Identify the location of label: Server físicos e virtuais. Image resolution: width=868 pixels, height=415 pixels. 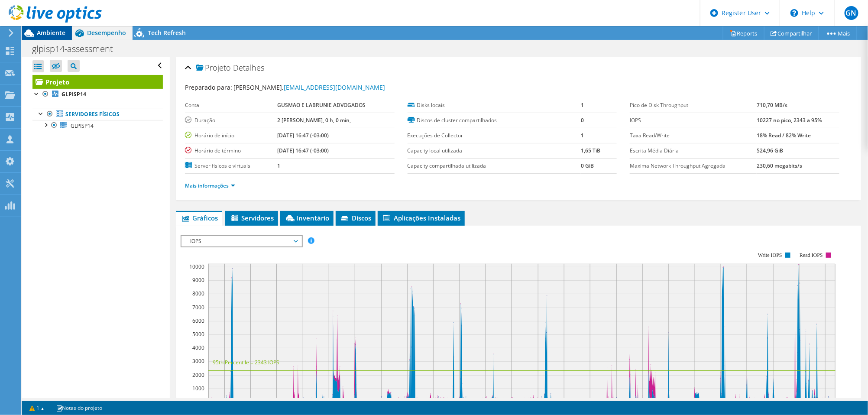
(231, 166).